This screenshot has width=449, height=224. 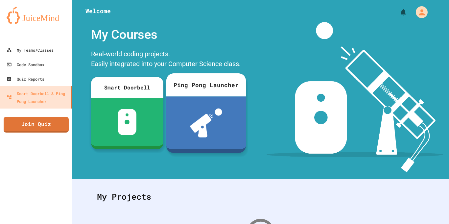 What do you see at coordinates (206, 123) in the screenshot?
I see `img: ppl-with-ball.png` at bounding box center [206, 123].